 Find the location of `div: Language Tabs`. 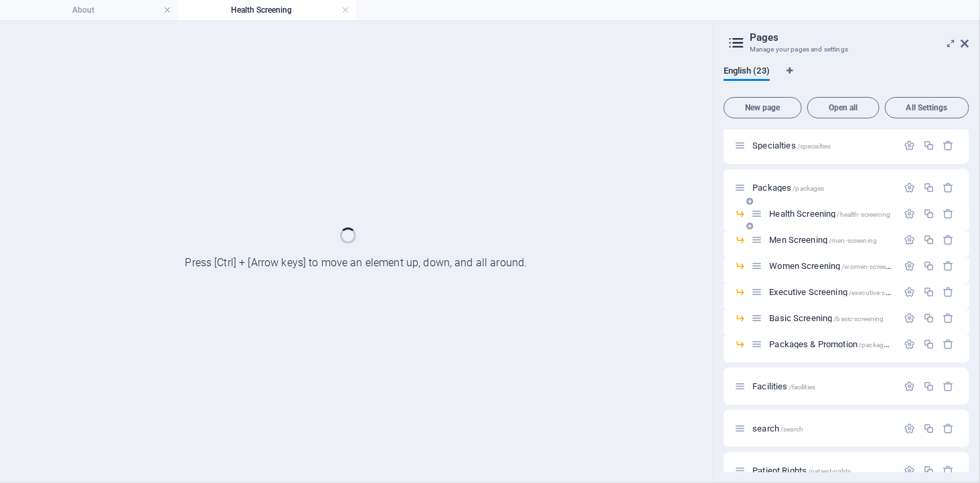

div: Language Tabs is located at coordinates (847, 79).